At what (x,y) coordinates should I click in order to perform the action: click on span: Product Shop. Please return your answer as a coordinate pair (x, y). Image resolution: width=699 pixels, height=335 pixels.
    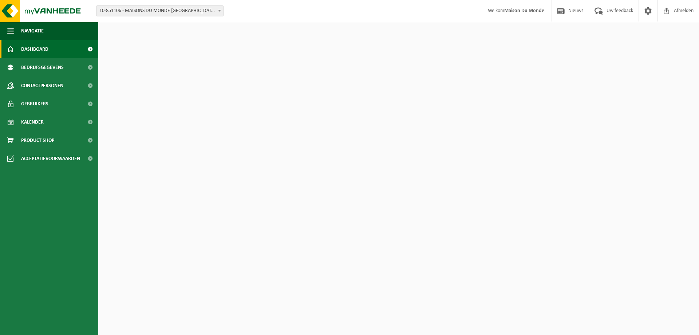
    Looking at the image, I should click on (38, 140).